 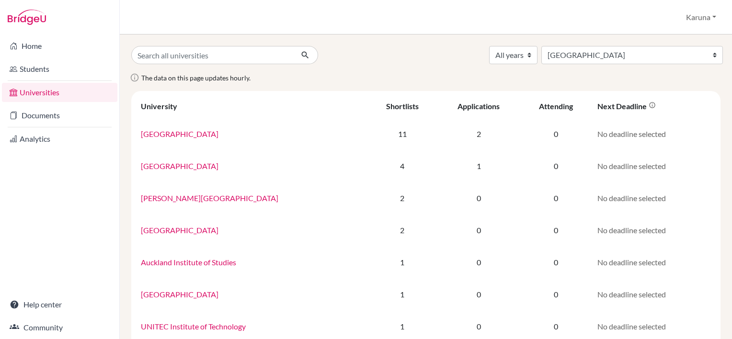 What do you see at coordinates (478, 106) in the screenshot?
I see `div: Applications` at bounding box center [478, 106].